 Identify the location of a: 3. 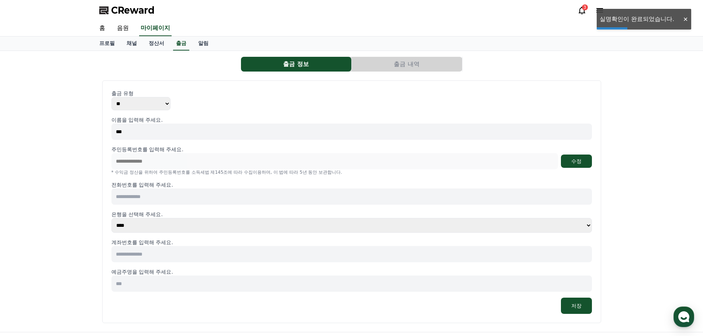
(582, 10).